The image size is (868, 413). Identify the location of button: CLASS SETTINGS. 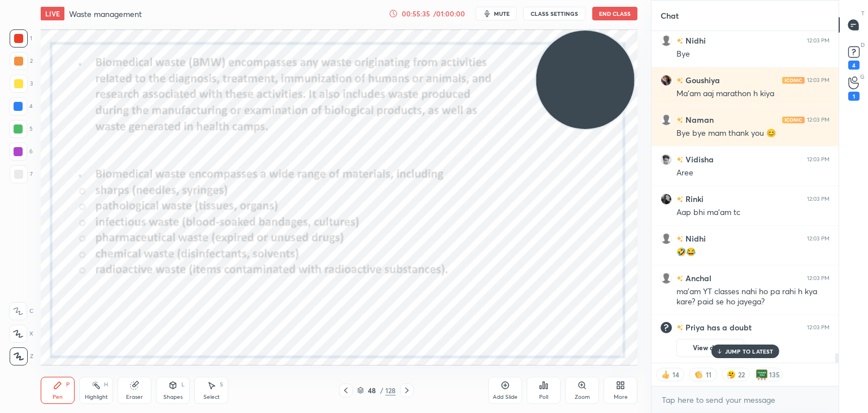
(554, 14).